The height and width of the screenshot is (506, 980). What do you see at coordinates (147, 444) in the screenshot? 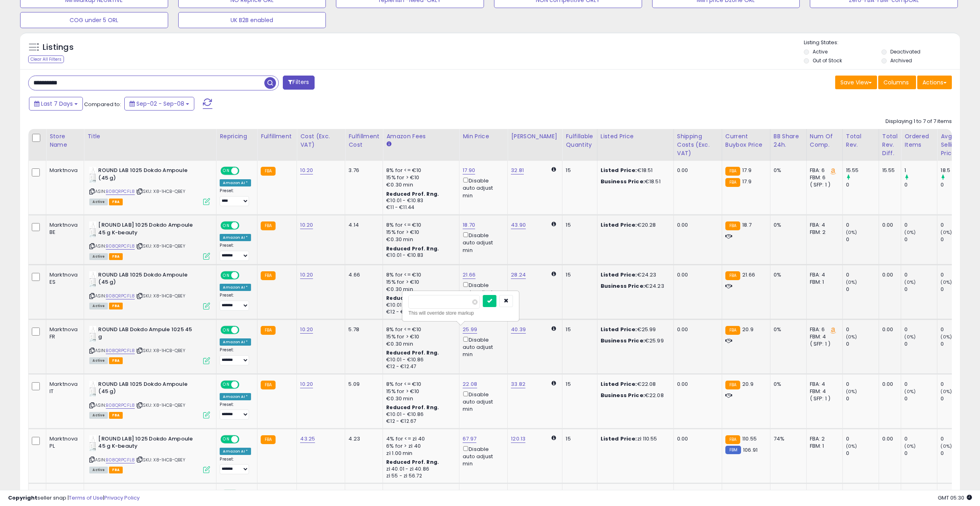
I see `b: [ROUND LAB] 1025 Dokdo Ampoule 45 g K-beauty` at bounding box center [147, 444].